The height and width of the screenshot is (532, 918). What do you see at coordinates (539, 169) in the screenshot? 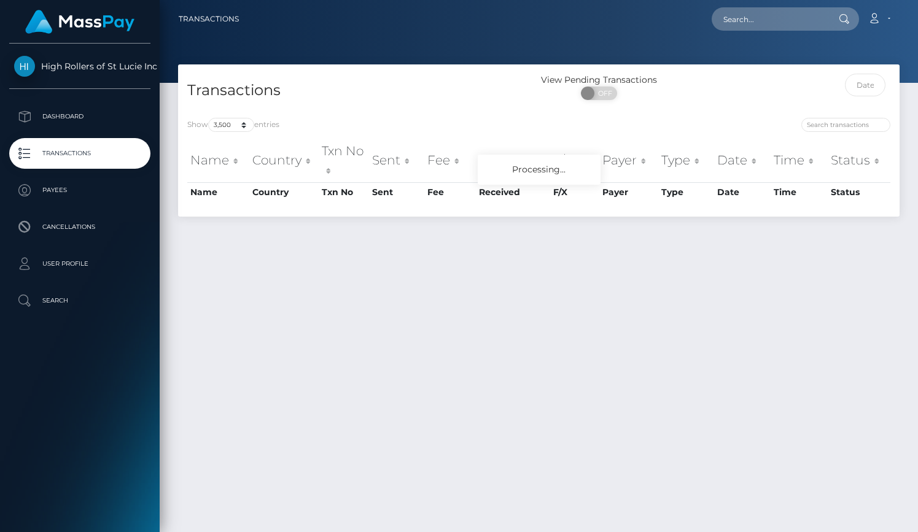
I see `div: Processing...` at bounding box center [539, 169].